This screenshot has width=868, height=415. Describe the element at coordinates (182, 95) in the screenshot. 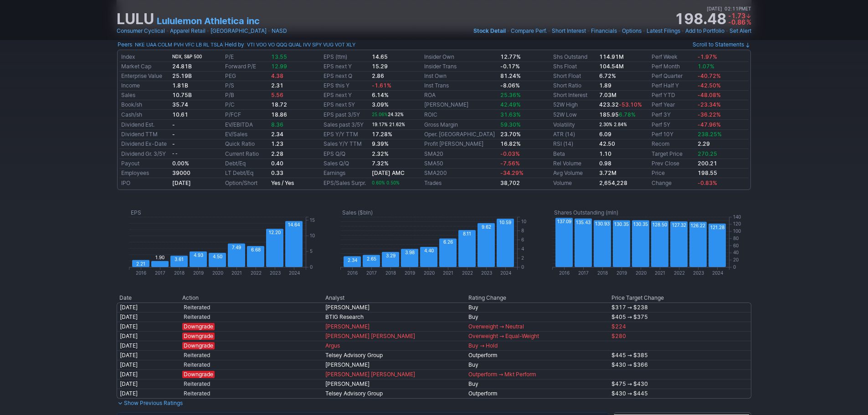

I see `b: 10.75B` at that location.